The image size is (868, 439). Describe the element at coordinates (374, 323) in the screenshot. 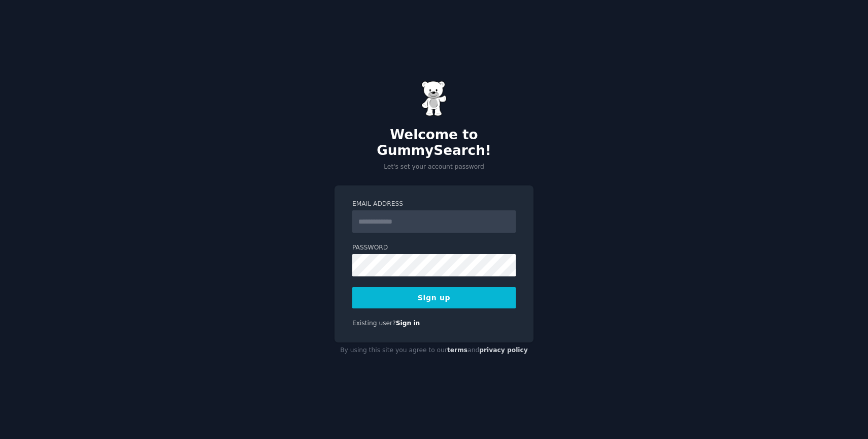

I see `span: Existing user?` at that location.